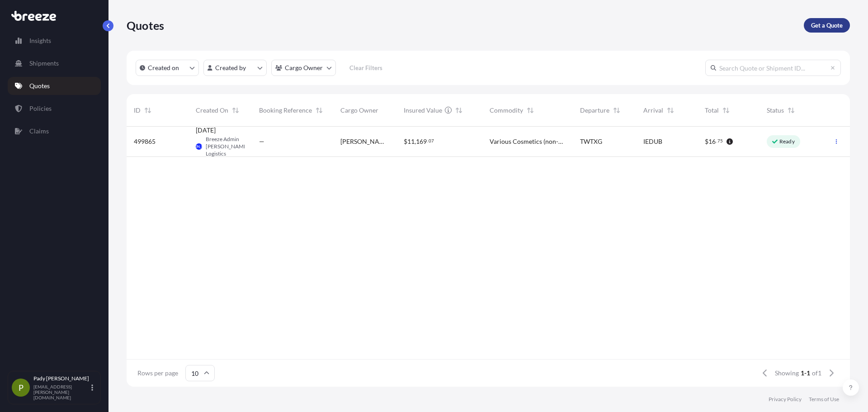  I want to click on button: createdBy Filter options, so click(235, 68).